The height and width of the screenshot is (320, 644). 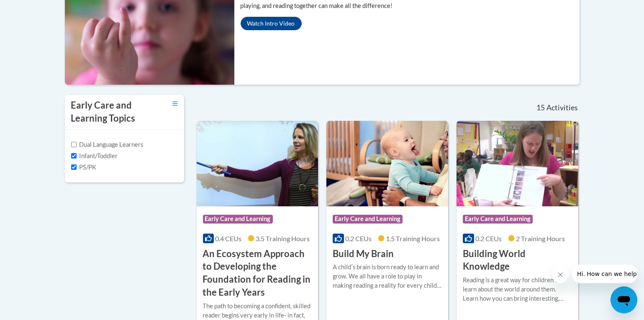 What do you see at coordinates (562, 108) in the screenshot?
I see `span: Activities` at bounding box center [562, 108].